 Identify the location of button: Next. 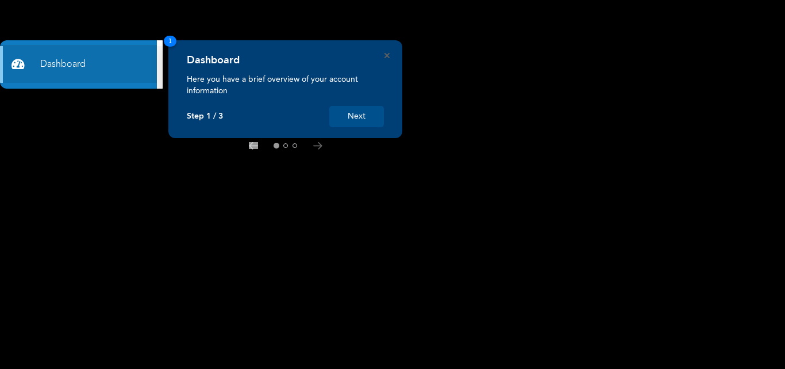
(356, 116).